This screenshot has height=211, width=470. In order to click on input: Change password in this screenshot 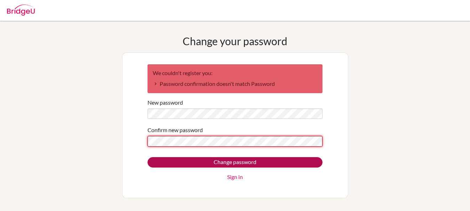, I will do `click(235, 162)`.